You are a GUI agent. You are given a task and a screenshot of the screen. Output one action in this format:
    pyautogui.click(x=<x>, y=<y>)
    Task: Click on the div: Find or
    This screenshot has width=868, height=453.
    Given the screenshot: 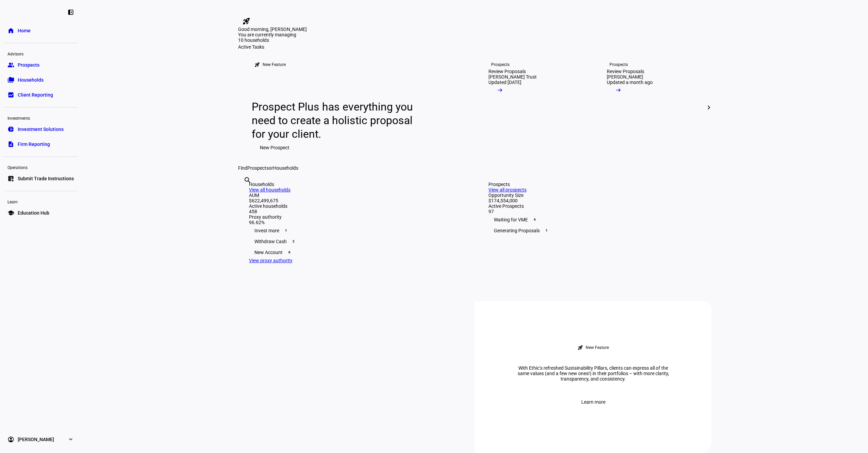 What is the action you would take?
    pyautogui.click(x=474, y=168)
    